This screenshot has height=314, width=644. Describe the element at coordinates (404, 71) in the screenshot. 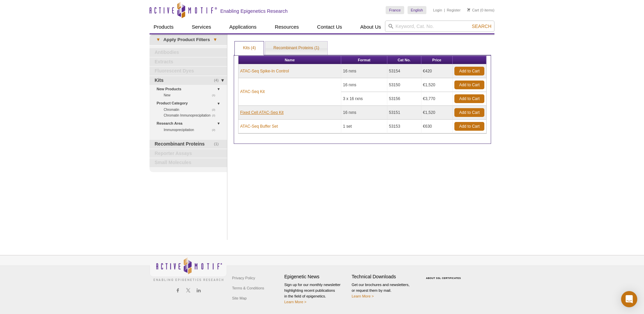

I see `td: 53154` at that location.